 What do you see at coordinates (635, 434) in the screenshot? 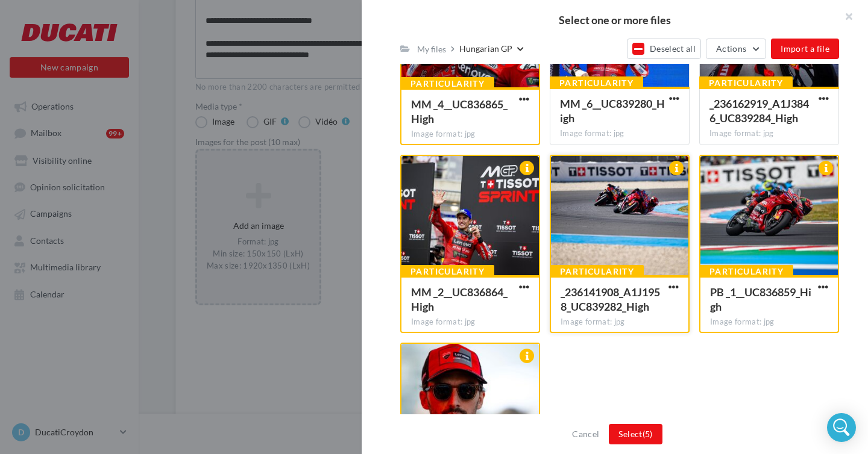
I see `button: Select(5)` at bounding box center [635, 434].